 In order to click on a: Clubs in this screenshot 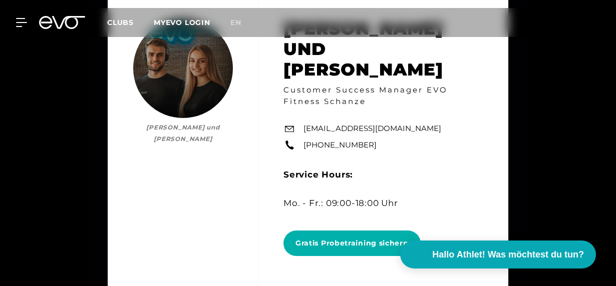, I will do `click(130, 22)`.